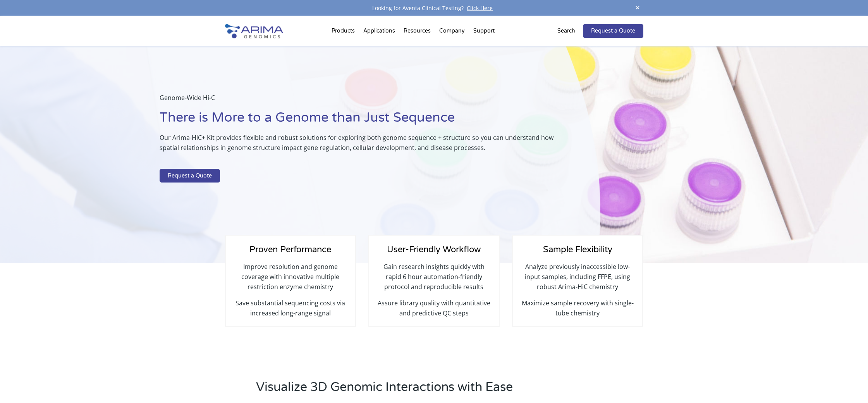  Describe the element at coordinates (567, 31) in the screenshot. I see `p: Search` at that location.